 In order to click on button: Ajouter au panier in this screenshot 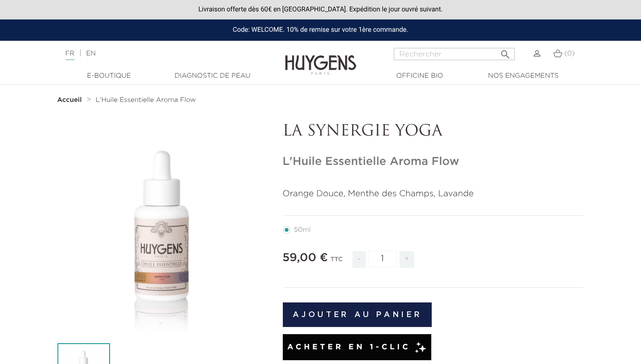, I will do `click(357, 315)`.